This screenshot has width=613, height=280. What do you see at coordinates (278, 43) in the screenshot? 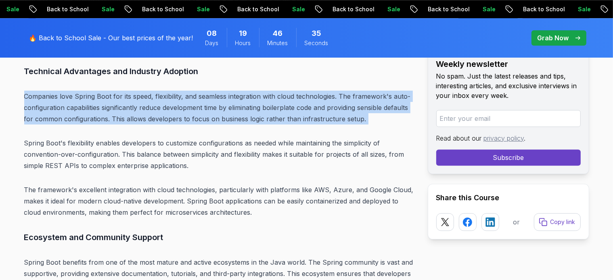
I see `span: Minutes` at bounding box center [278, 43].